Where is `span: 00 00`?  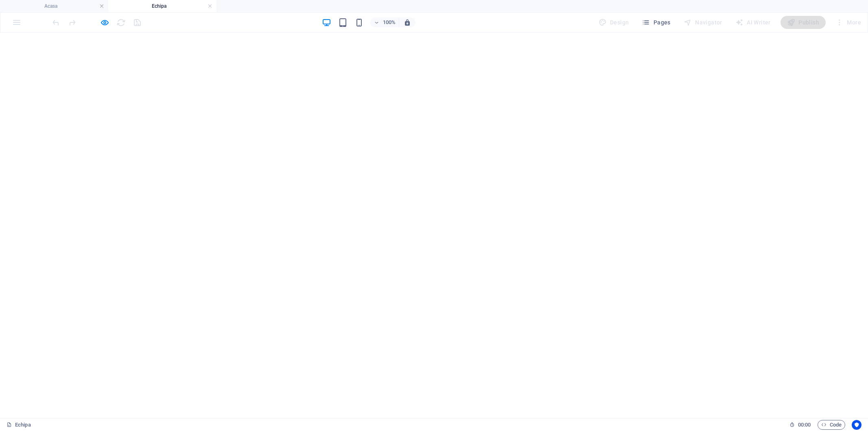
span: 00 00 is located at coordinates (805, 425).